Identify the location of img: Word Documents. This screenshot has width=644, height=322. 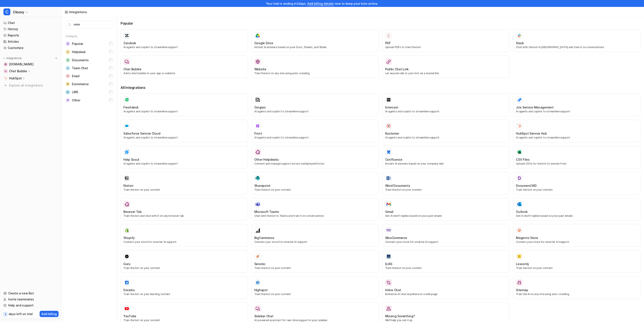
(389, 178).